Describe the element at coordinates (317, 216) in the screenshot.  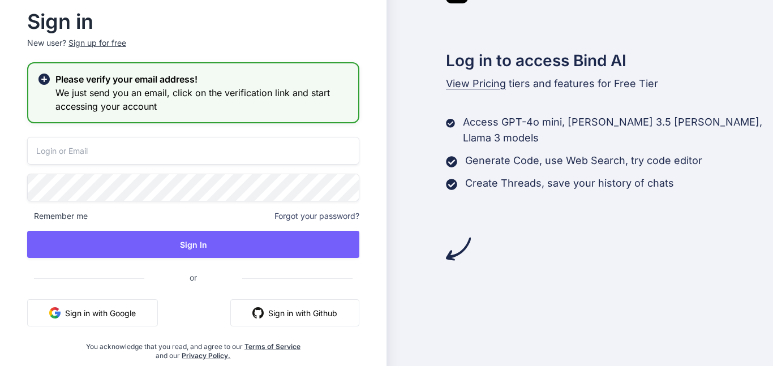
I see `span: Forgot your password?` at that location.